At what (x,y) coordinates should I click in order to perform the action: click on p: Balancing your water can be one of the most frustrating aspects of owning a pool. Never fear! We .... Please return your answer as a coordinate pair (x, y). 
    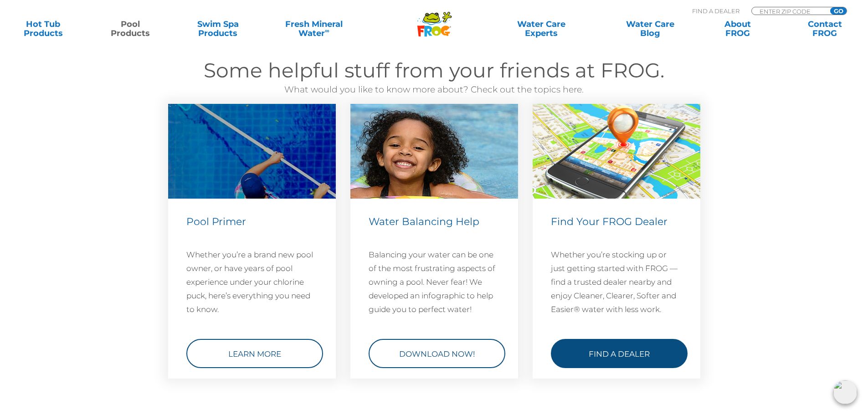
    Looking at the image, I should click on (434, 283).